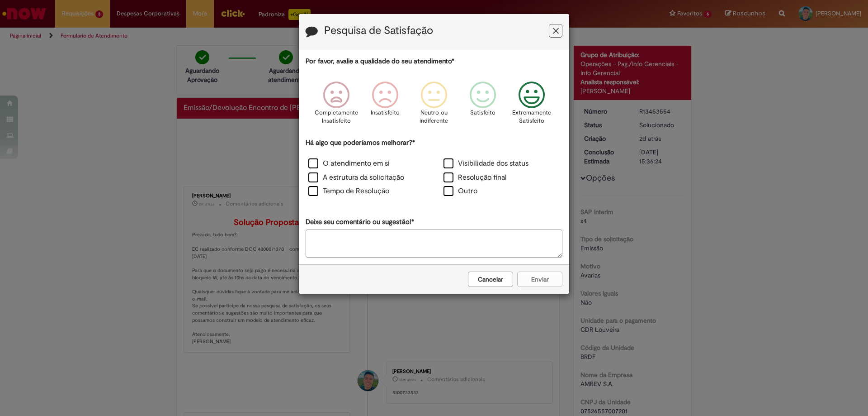 The width and height of the screenshot is (868, 416). What do you see at coordinates (385, 112) in the screenshot?
I see `p: Insatisfeito` at bounding box center [385, 112].